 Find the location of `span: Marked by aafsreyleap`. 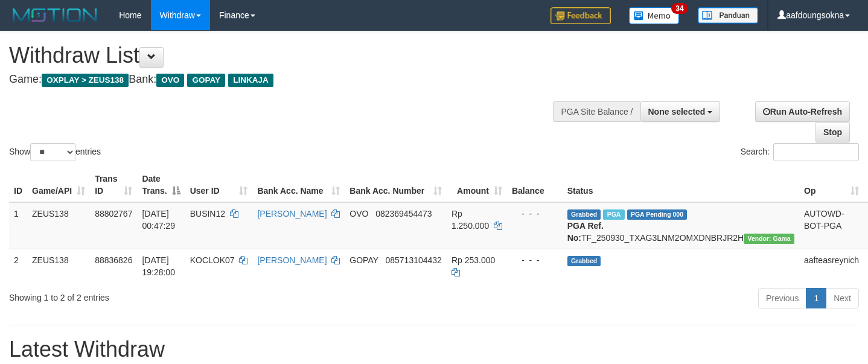

span: Marked by aafsreyleap is located at coordinates (613, 215).